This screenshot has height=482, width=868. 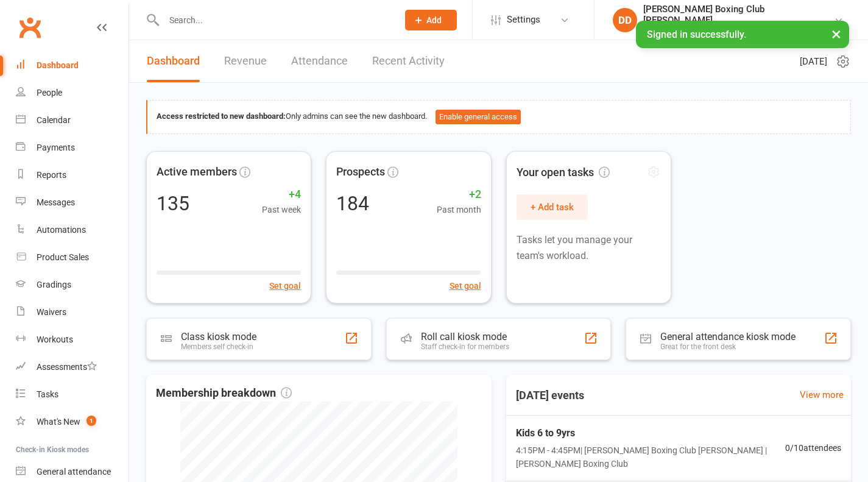 What do you see at coordinates (651, 433) in the screenshot?
I see `span: Kids 6 to 9yrs` at bounding box center [651, 433].